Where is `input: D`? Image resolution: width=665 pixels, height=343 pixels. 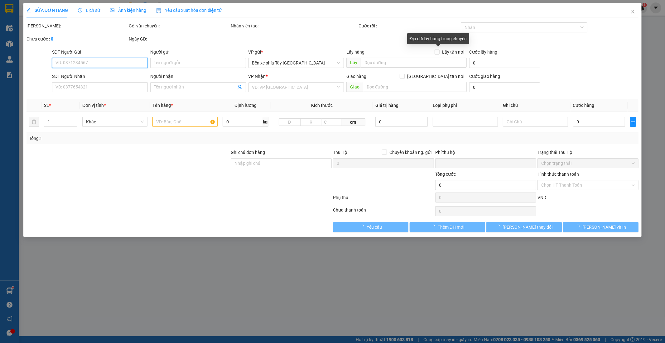
input: D is located at coordinates (290, 122).